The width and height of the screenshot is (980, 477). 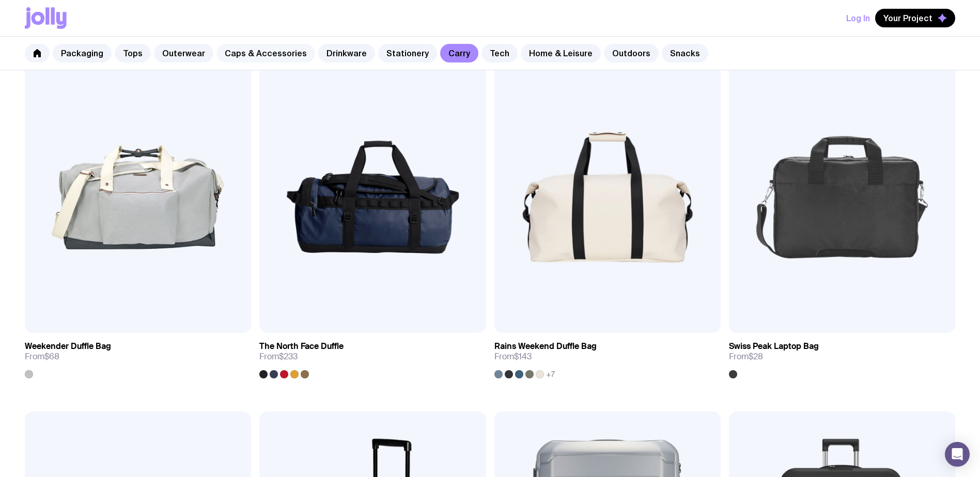 What do you see at coordinates (561, 53) in the screenshot?
I see `a: Home & Leisure` at bounding box center [561, 53].